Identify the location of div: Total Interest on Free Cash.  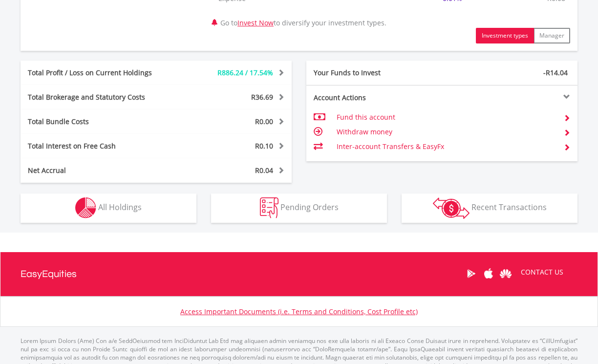
(99, 146).